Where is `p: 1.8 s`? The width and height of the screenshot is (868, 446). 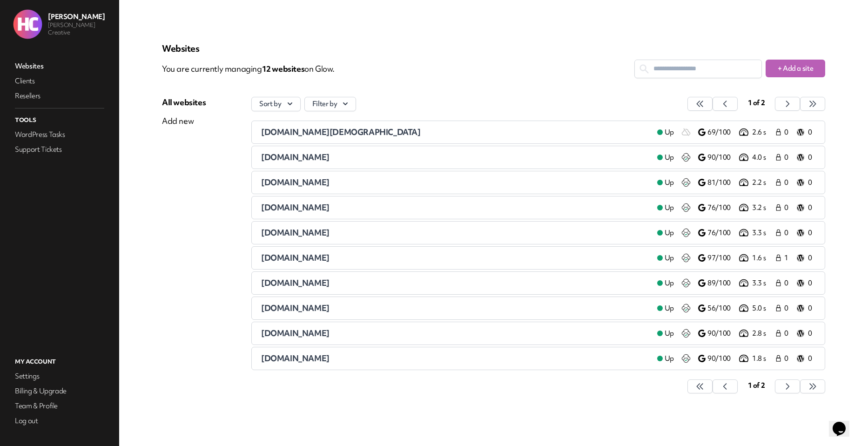 p: 1.8 s is located at coordinates (764, 358).